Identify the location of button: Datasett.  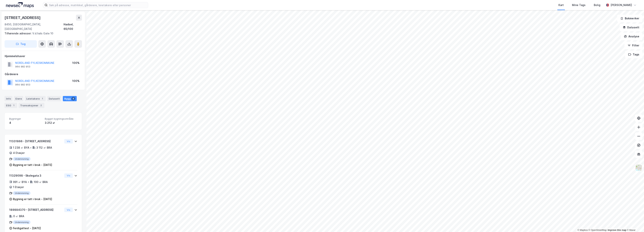
(631, 28).